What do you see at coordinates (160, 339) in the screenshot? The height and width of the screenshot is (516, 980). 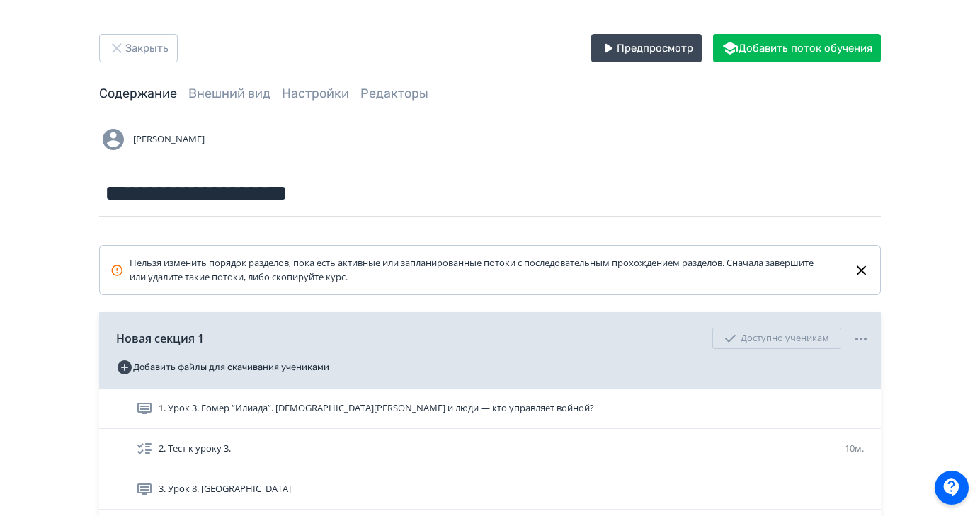 I see `span: Новая секция 1` at bounding box center [160, 339].